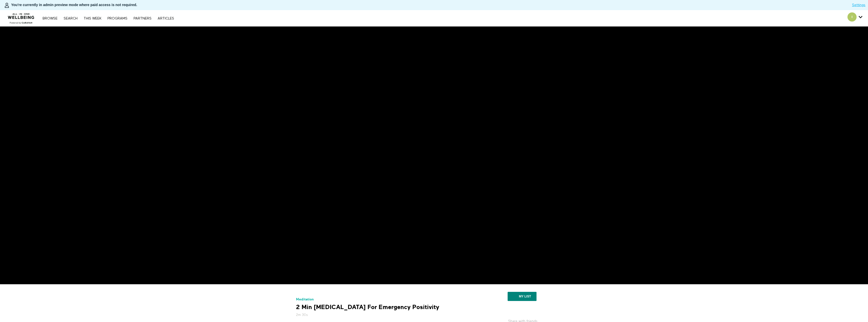  I want to click on button: My list, so click(522, 296).